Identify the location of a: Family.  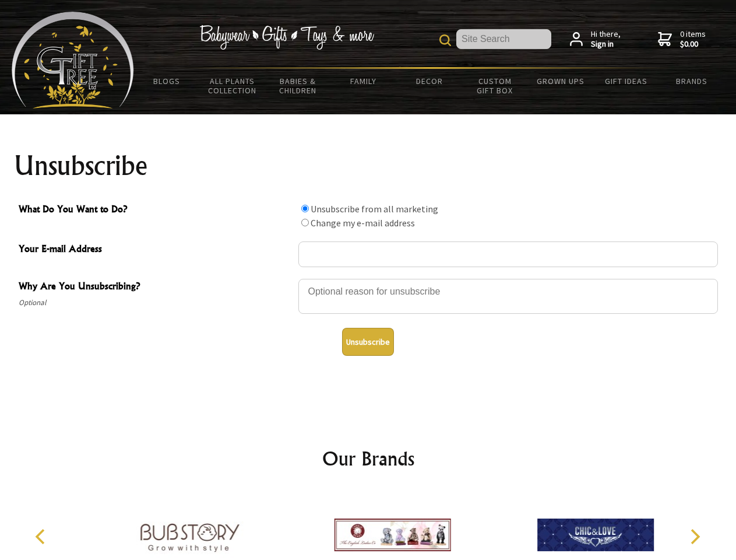
(364, 81).